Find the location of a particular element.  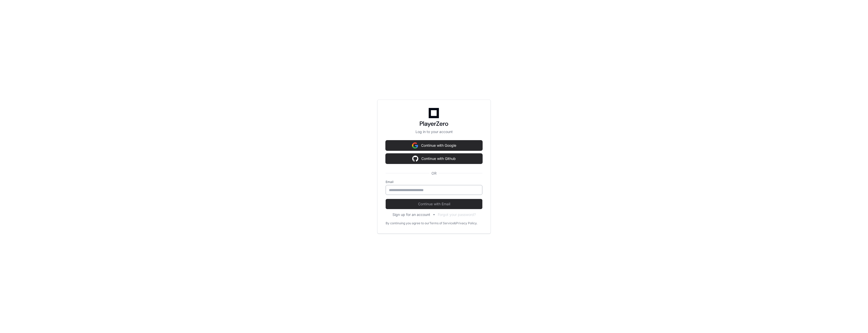

span: Continue with Email is located at coordinates (434, 204).